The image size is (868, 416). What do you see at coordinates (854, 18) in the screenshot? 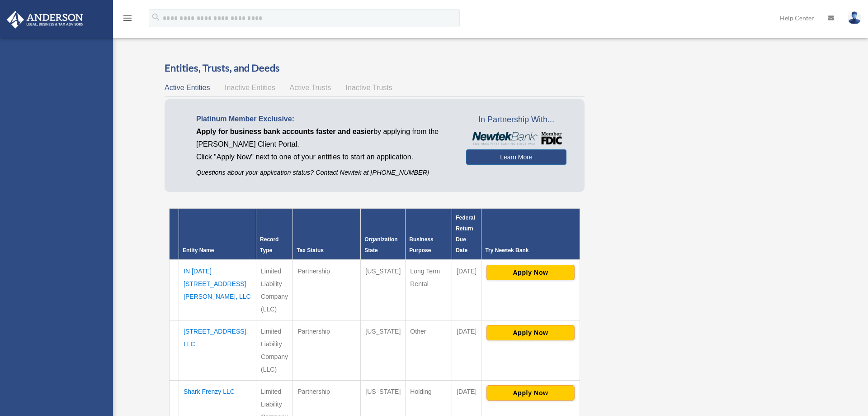
I see `img: User Pic` at bounding box center [854, 18].